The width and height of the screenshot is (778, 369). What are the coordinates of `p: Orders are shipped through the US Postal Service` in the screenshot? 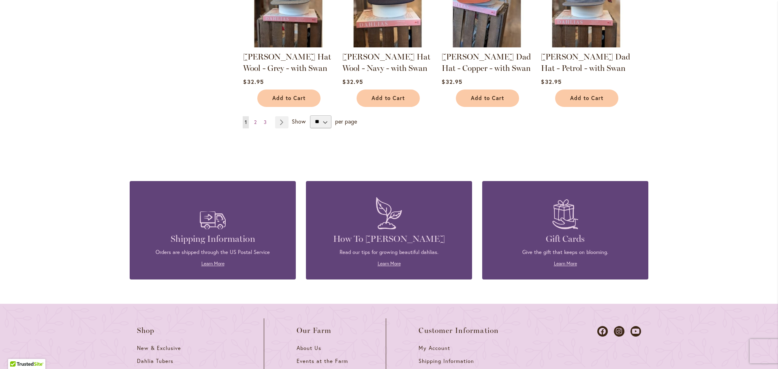 It's located at (213, 253).